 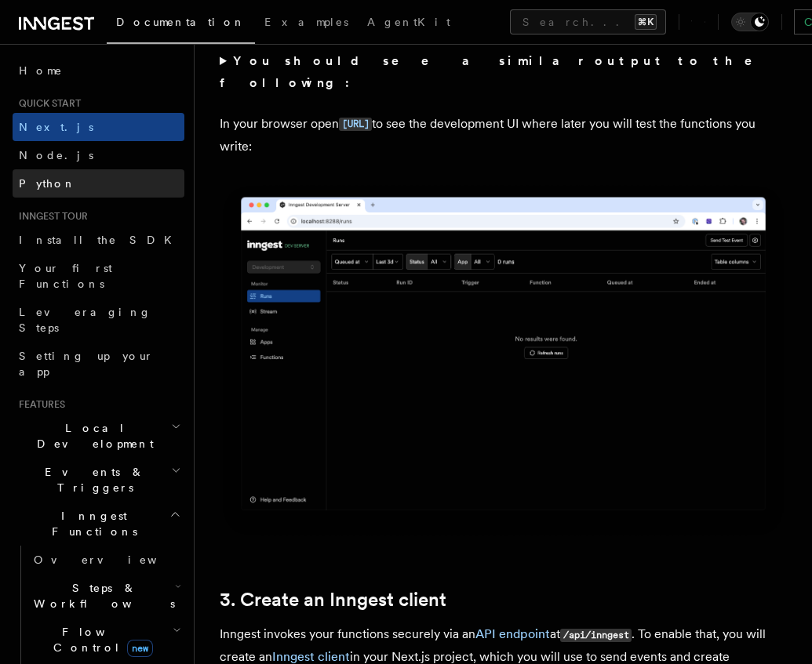 What do you see at coordinates (596, 635) in the screenshot?
I see `code: /api/inngest` at bounding box center [596, 635].